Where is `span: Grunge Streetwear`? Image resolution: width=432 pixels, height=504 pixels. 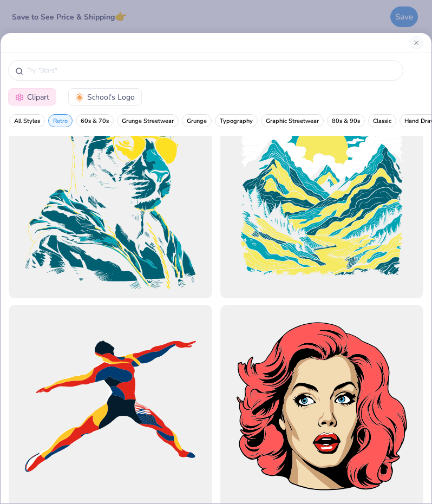
span: Grunge Streetwear is located at coordinates (148, 120).